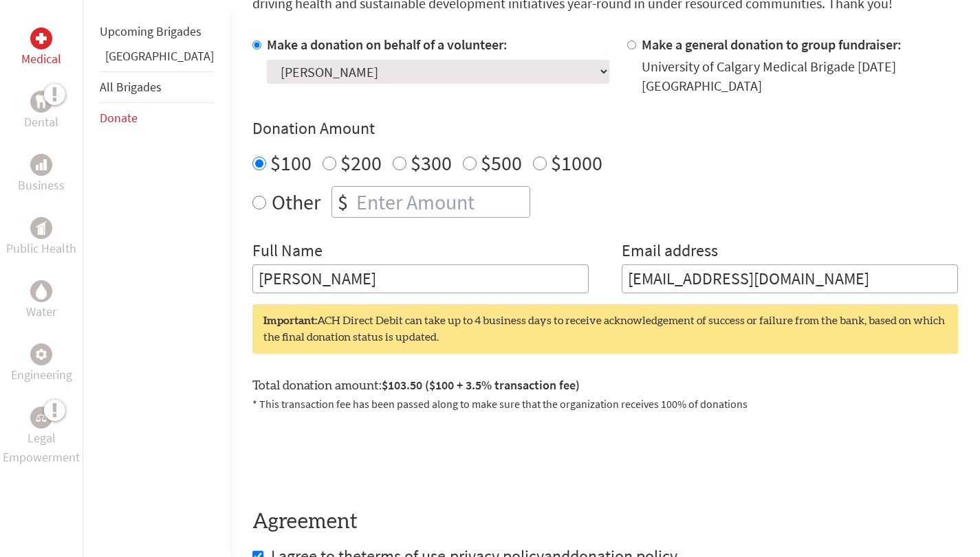  What do you see at coordinates (41, 249) in the screenshot?
I see `p: Public Health` at bounding box center [41, 249].